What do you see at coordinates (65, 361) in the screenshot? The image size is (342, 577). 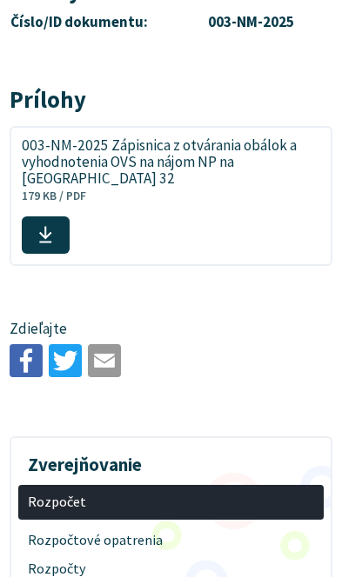 I see `img: Zdieľať na Twitteri` at bounding box center [65, 361].